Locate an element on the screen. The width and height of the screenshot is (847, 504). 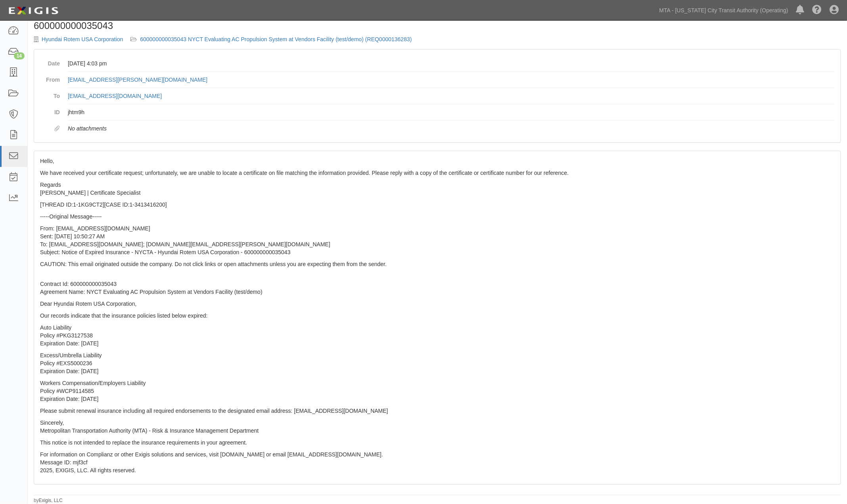
a: Exigis, LLC is located at coordinates (51, 500).